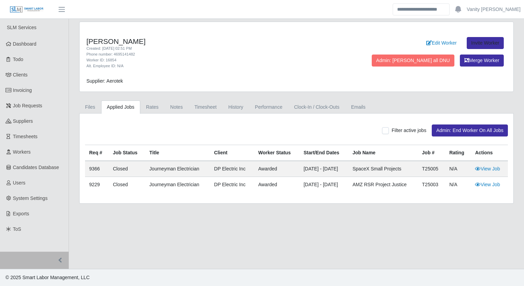  I want to click on span: Invoicing, so click(22, 90).